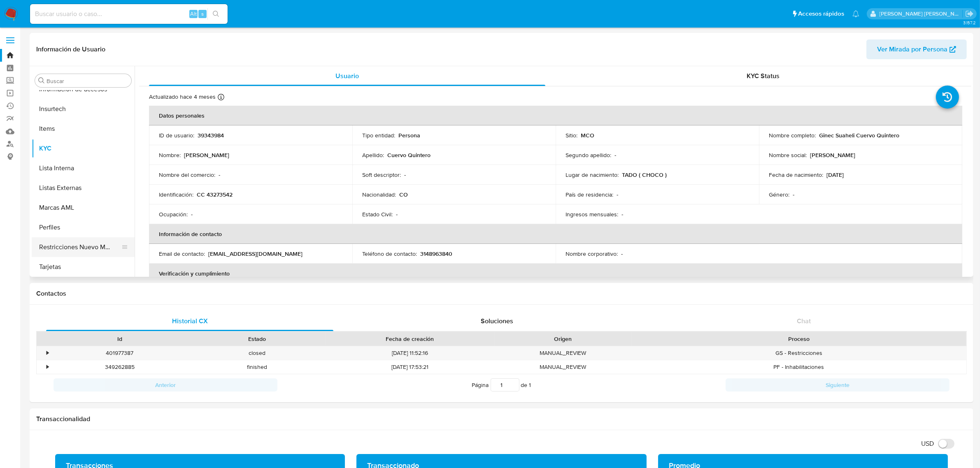 This screenshot has height=468, width=980. I want to click on button: search-icon, so click(215, 14).